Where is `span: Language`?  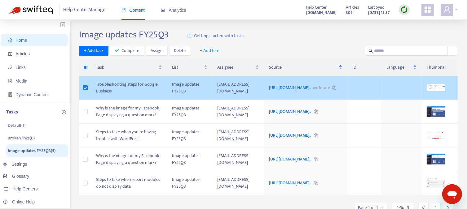
span: Language is located at coordinates (399, 68).